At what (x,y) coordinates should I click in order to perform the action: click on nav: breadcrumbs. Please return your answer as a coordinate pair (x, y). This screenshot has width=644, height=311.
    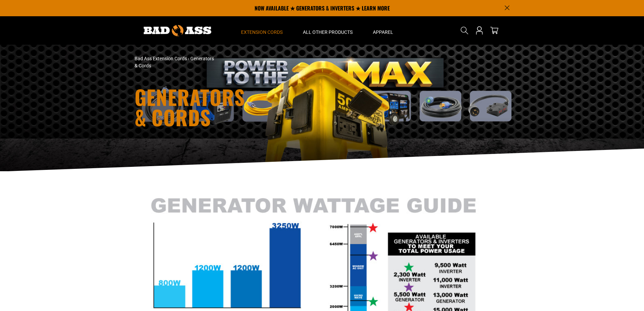
    Looking at the image, I should click on (258, 62).